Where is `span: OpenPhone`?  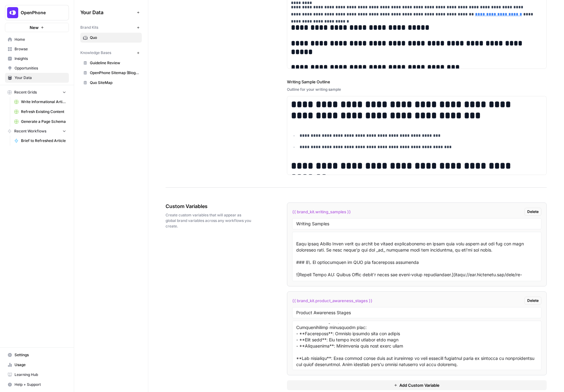 span: OpenPhone is located at coordinates (39, 13).